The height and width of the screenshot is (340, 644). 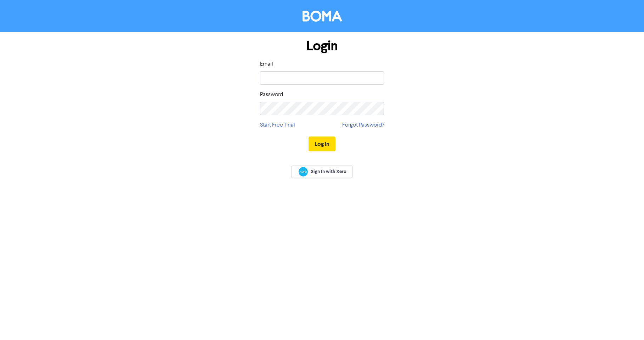 What do you see at coordinates (322, 144) in the screenshot?
I see `button: Log In` at bounding box center [322, 144].